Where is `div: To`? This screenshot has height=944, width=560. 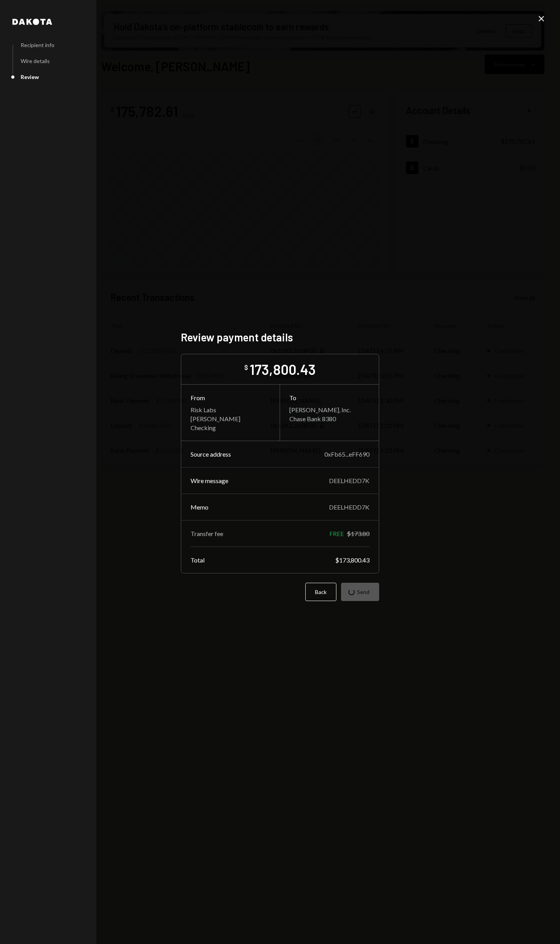 div: To is located at coordinates (330, 398).